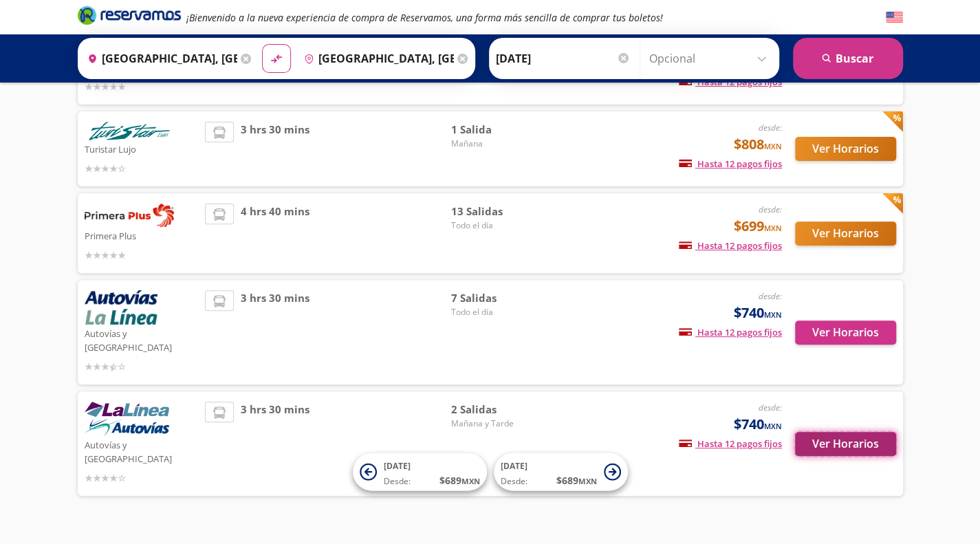  What do you see at coordinates (275, 233) in the screenshot?
I see `span: 4 hrs 40 mins` at bounding box center [275, 233].